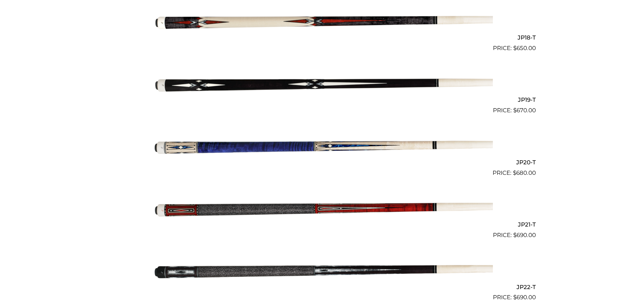  I want to click on h2: JP19-T, so click(322, 100).